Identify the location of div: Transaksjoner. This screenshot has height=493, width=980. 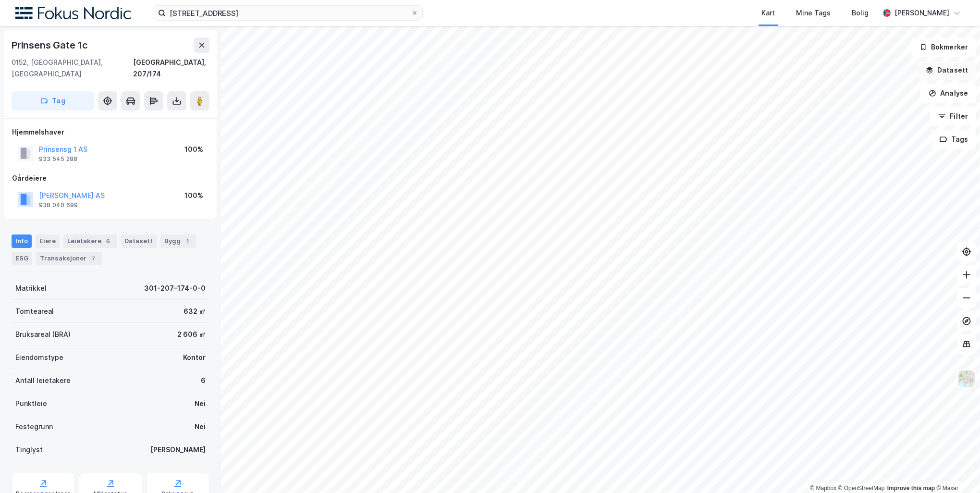
(69, 258).